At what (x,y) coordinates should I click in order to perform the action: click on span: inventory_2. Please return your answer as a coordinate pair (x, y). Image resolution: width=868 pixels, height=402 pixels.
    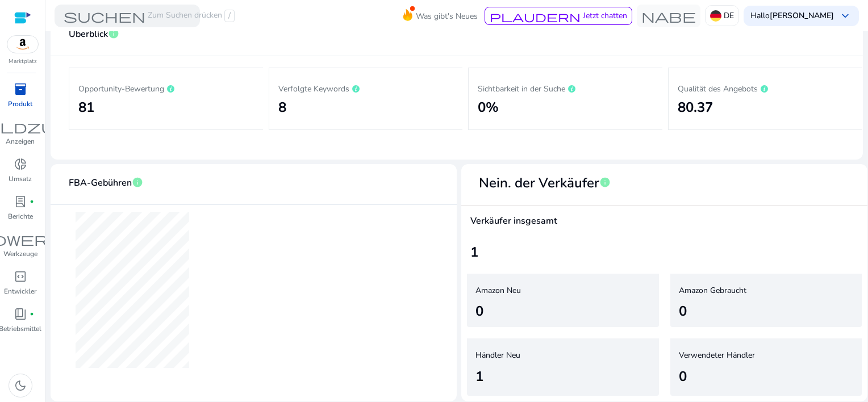
    Looking at the image, I should click on (21, 89).